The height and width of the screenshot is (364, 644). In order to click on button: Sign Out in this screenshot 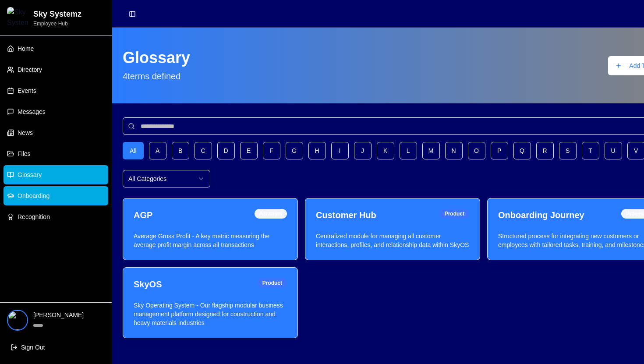, I will do `click(56, 347)`.